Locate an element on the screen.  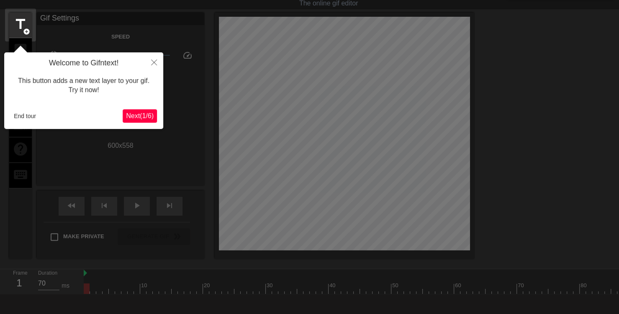
button: End tour is located at coordinates (25, 116).